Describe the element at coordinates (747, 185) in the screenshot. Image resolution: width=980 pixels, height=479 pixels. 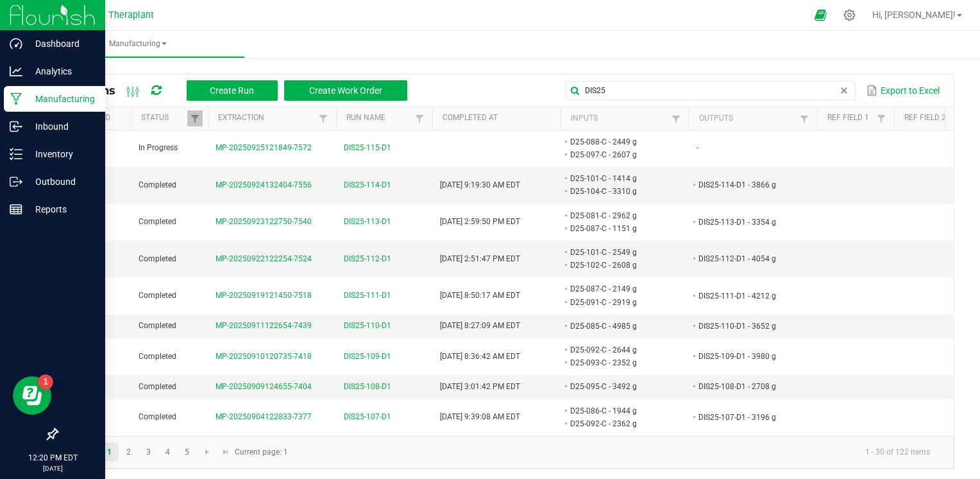
I see `li: DIS25-114-D1 - 3866 g` at that location.